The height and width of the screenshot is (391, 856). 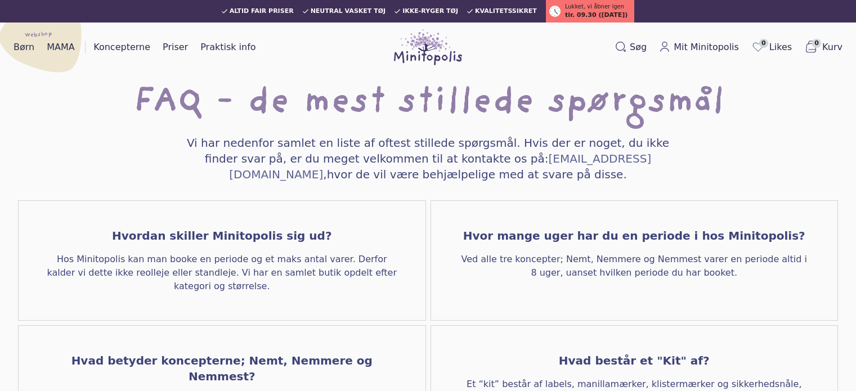 What do you see at coordinates (634, 361) in the screenshot?
I see `h4: Hvad består et "Kit" af?` at bounding box center [634, 361].